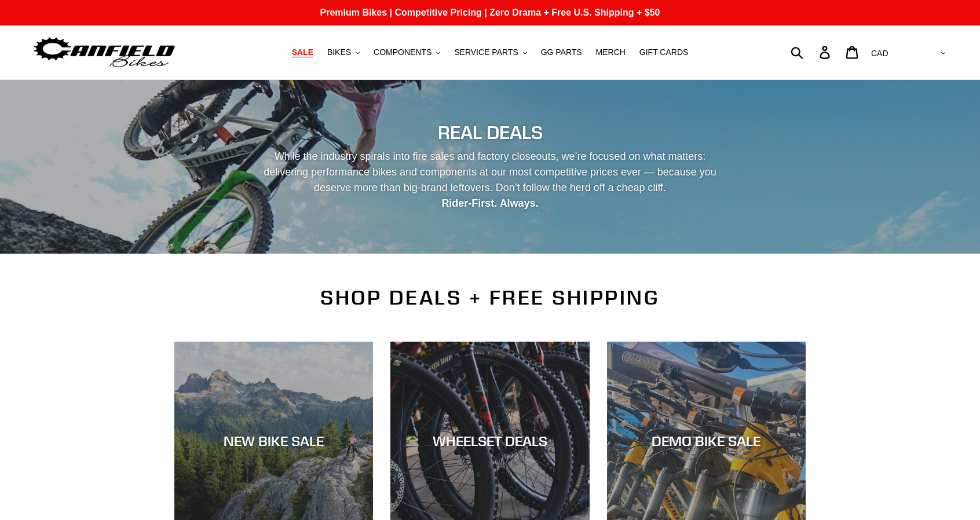  Describe the element at coordinates (664, 52) in the screenshot. I see `a: GIFT CARDS` at that location.